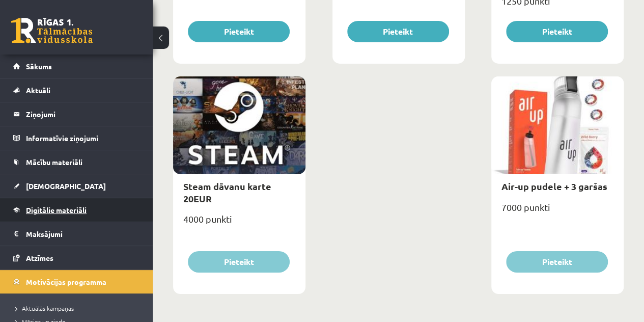 Image resolution: width=644 pixels, height=322 pixels. Describe the element at coordinates (557, 211) in the screenshot. I see `div: 7000 punkti` at that location.